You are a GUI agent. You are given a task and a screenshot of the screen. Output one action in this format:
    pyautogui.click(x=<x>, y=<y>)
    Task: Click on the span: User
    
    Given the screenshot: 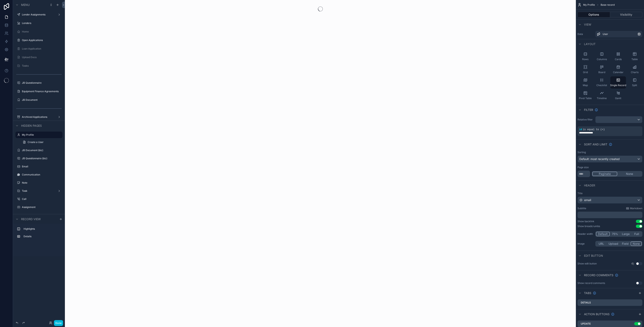 What is the action you would take?
    pyautogui.click(x=606, y=34)
    